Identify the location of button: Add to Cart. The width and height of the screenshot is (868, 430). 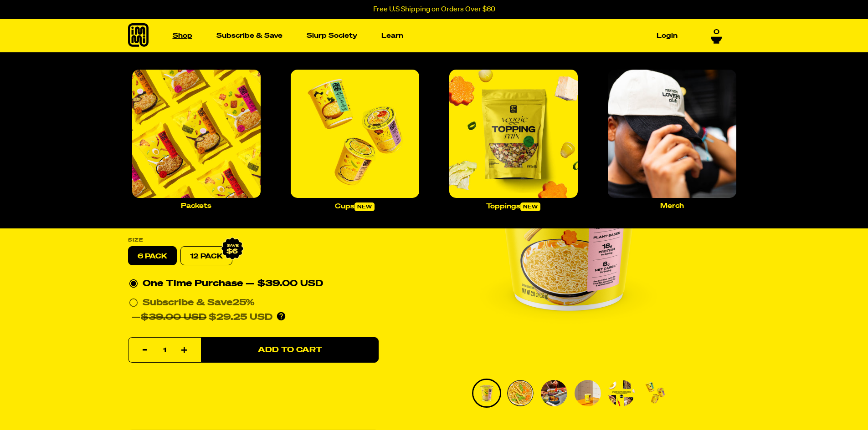
(290, 350).